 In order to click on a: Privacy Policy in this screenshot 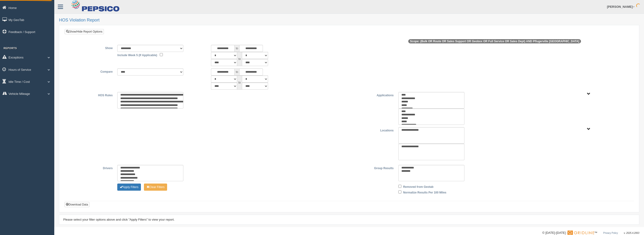, I will do `click(610, 233)`.